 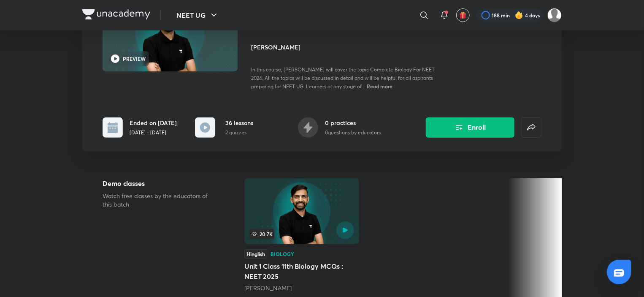 I want to click on div: Hinglish, so click(x=256, y=254).